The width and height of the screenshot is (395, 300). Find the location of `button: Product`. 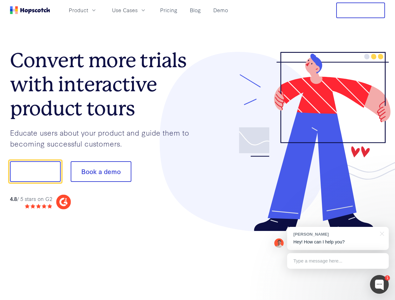

button: Product is located at coordinates (83, 10).